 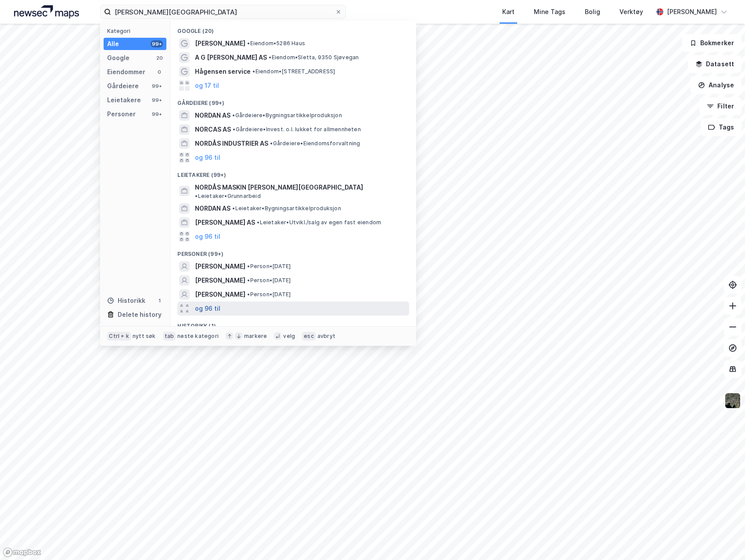 What do you see at coordinates (294, 173) in the screenshot?
I see `div: Leietakere (99+)` at bounding box center [294, 173].